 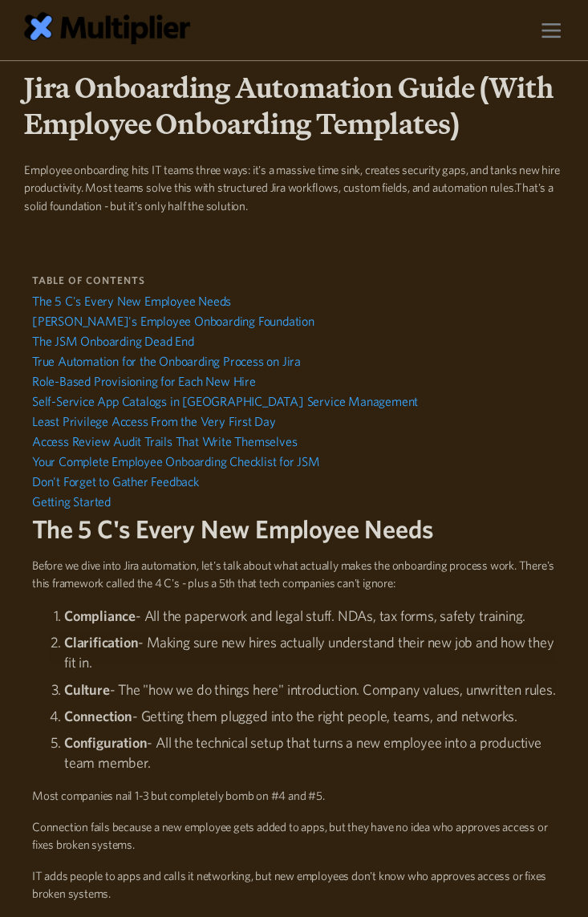 I want to click on a: Least Privilege Access From the Very First Day, so click(x=294, y=423).